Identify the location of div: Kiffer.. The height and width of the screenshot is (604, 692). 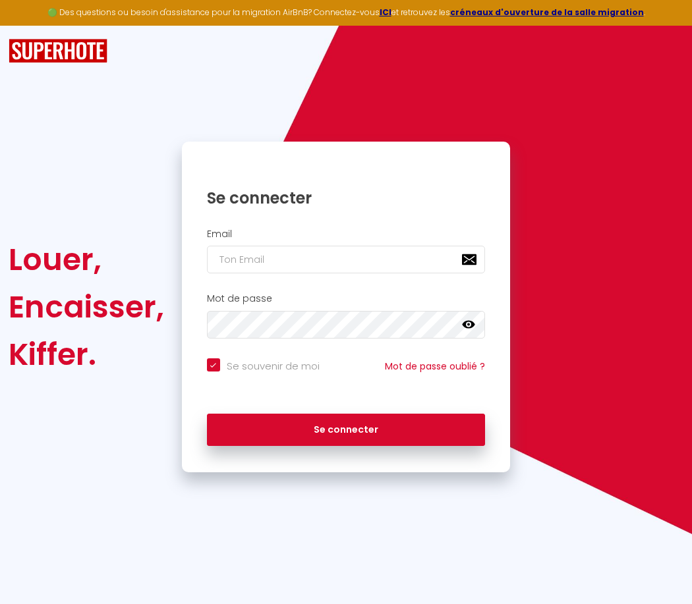
(86, 355).